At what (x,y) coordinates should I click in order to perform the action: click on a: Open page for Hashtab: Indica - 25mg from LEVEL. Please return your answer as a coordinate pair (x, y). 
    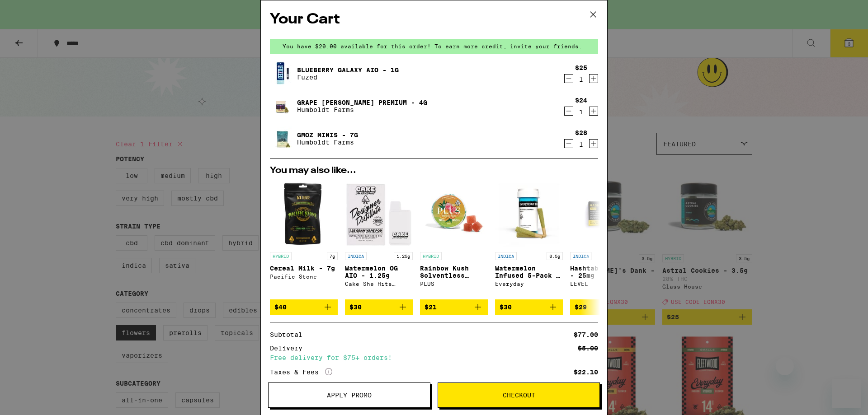
    Looking at the image, I should click on (604, 239).